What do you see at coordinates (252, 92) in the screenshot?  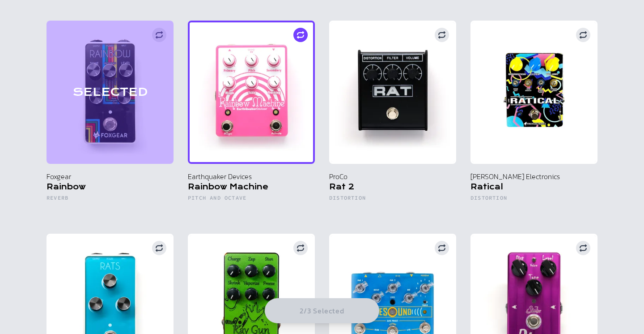 I see `img: Earthquaker Devices Rainbow Machine - Noise Boyz` at bounding box center [252, 92].